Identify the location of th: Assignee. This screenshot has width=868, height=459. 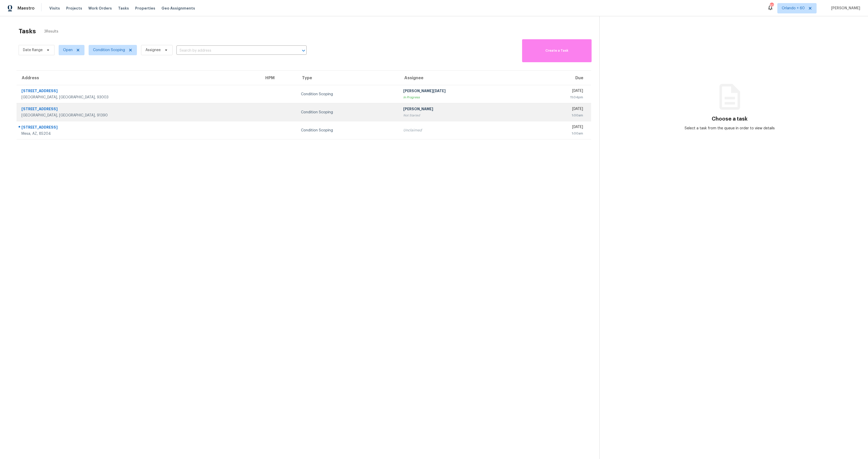
(463, 78).